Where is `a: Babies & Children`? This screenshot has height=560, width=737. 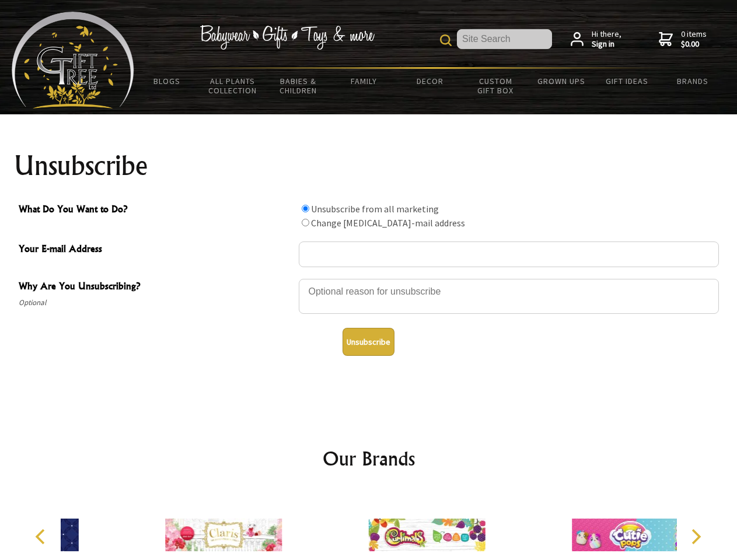
a: Babies & Children is located at coordinates (298, 86).